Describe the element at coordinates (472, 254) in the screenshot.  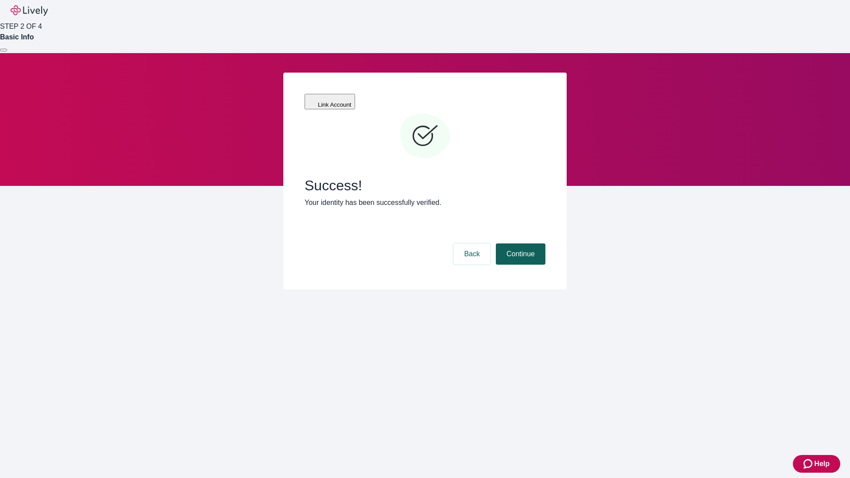
I see `button: Back` at that location.